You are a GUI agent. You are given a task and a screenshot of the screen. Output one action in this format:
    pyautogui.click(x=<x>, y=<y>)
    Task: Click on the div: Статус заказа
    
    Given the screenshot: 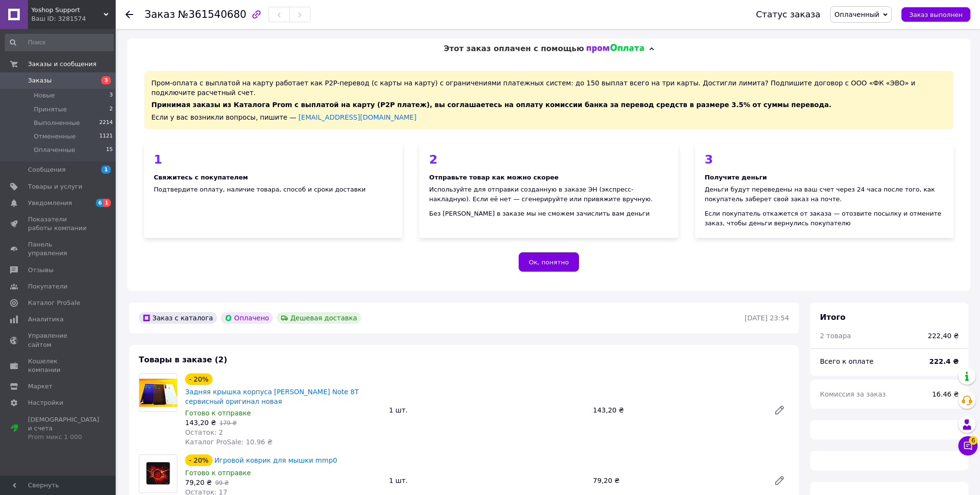 What is the action you would take?
    pyautogui.click(x=788, y=14)
    